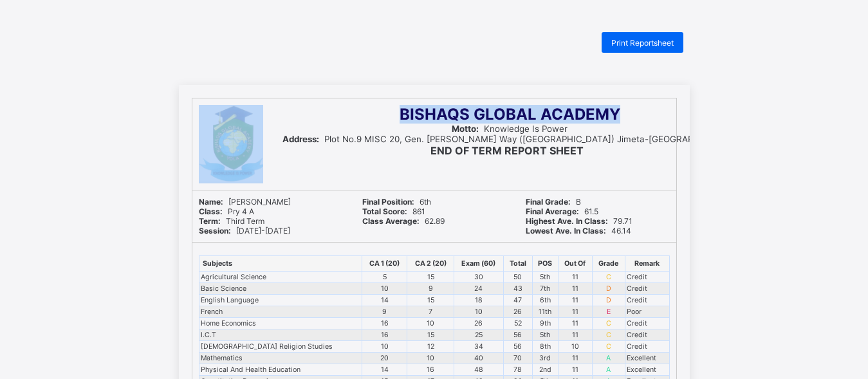 Image resolution: width=868 pixels, height=379 pixels. Describe the element at coordinates (518, 323) in the screenshot. I see `td: 52` at that location.